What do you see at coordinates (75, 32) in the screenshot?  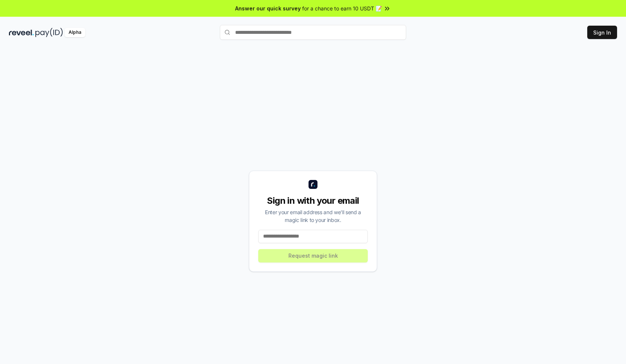 I see `div: Alpha` at bounding box center [75, 32].